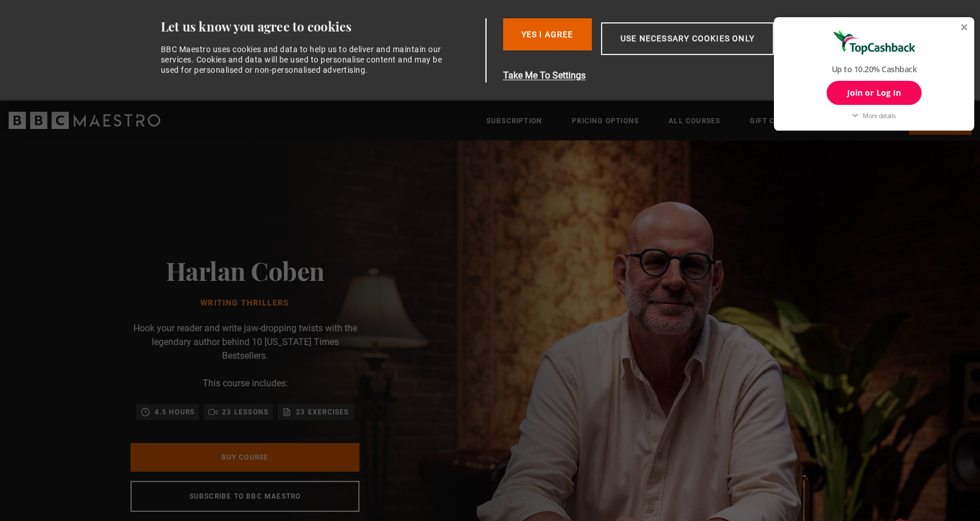 Image resolution: width=980 pixels, height=521 pixels. What do you see at coordinates (666, 76) in the screenshot?
I see `button: Take Me To Settings` at bounding box center [666, 76].